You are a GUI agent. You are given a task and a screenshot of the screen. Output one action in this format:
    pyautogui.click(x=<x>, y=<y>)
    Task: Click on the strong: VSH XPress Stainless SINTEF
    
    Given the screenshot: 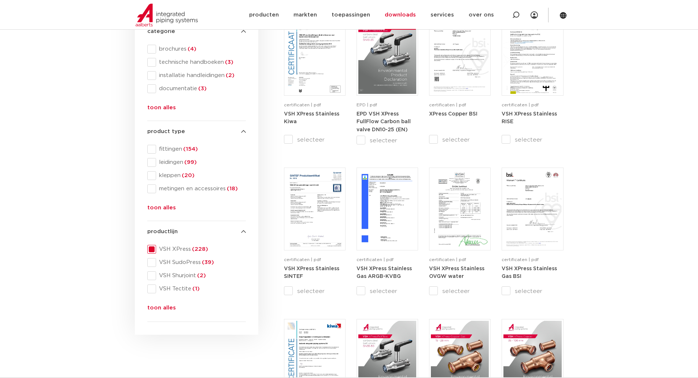 What is the action you would take?
    pyautogui.click(x=311, y=273)
    